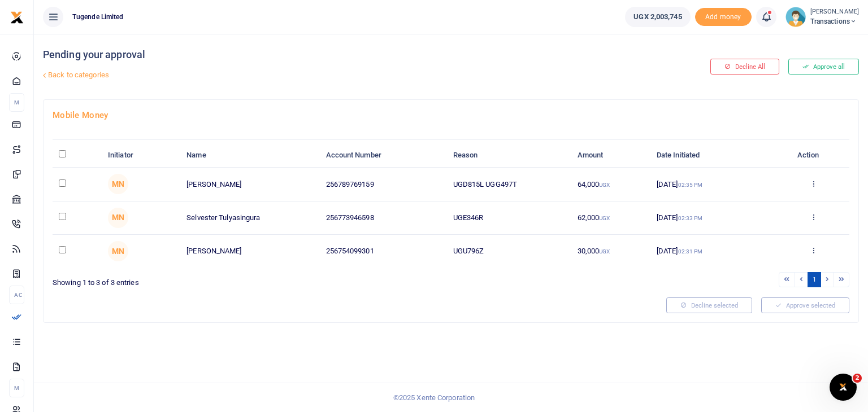 This screenshot has width=868, height=412. I want to click on h4: Pending your approval, so click(313, 55).